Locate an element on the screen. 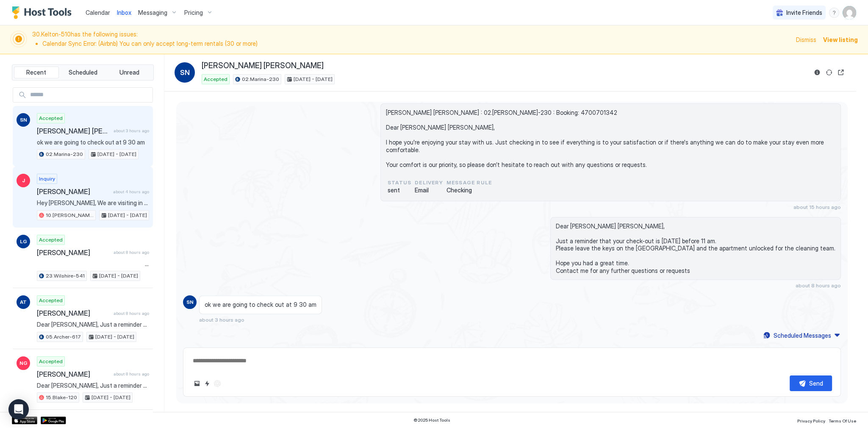 The image size is (868, 428). button: Send is located at coordinates (810, 383).